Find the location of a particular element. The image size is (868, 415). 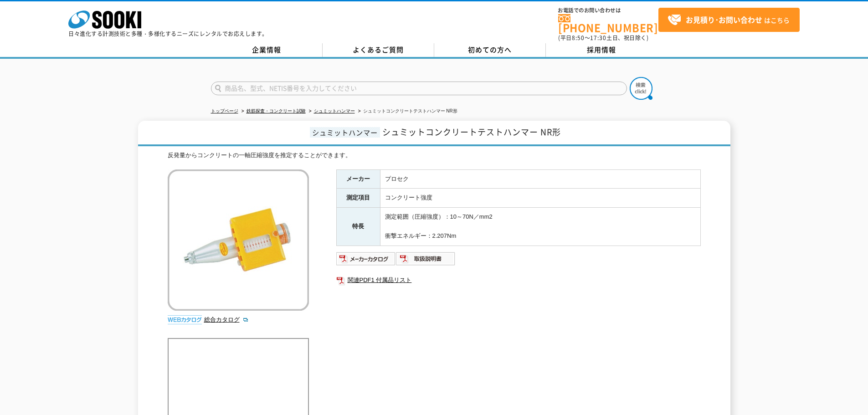

p: 日々進化する計測技術と多種・多様化するニーズにレンタルでお応えします。 is located at coordinates (168, 34).